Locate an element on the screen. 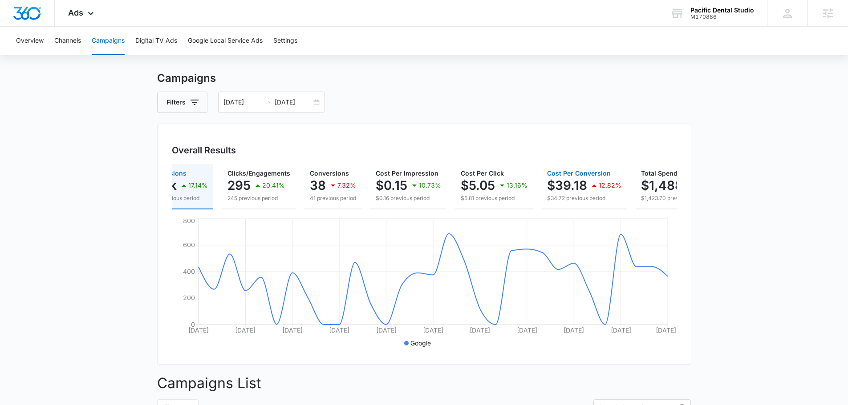  p: $0.15 is located at coordinates (391, 186).